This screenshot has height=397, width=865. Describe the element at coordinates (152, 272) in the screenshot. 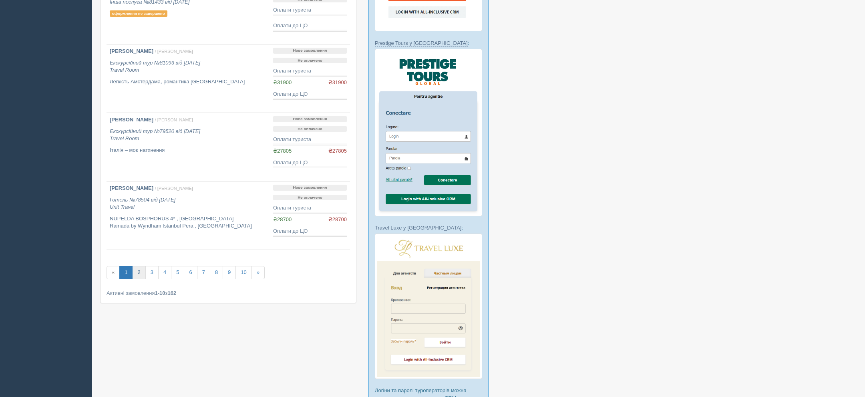

I see `a: 3` at that location.